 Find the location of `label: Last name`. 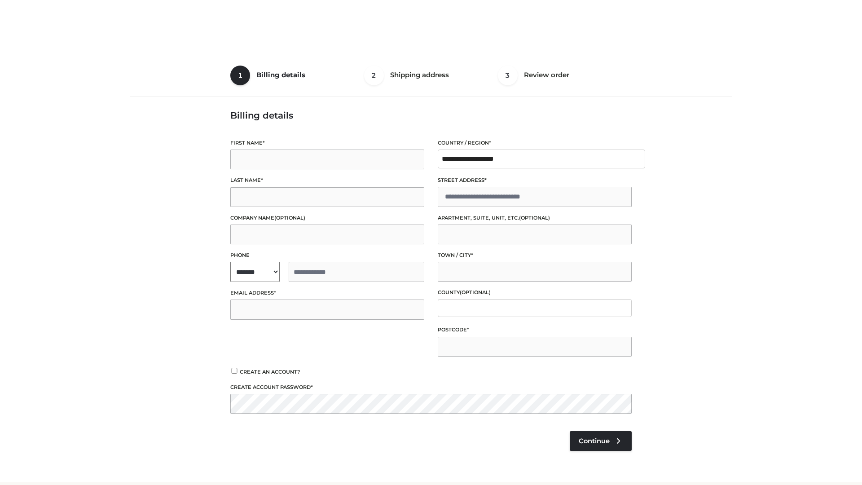

label: Last name is located at coordinates (327, 180).